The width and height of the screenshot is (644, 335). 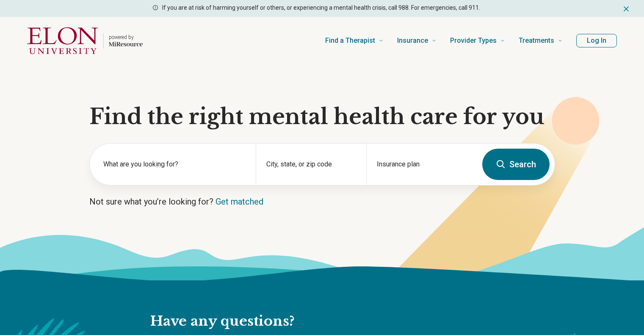 What do you see at coordinates (350, 41) in the screenshot?
I see `span: Find a Therapist` at bounding box center [350, 41].